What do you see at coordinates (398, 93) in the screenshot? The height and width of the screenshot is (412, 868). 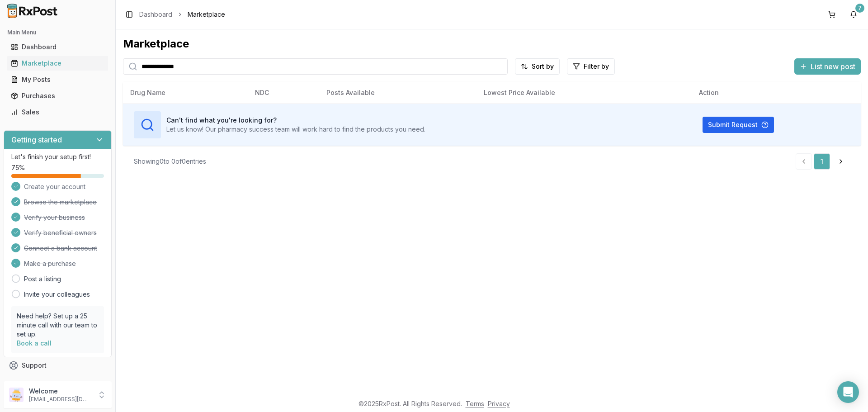 I see `th: Posts Available` at bounding box center [398, 93].